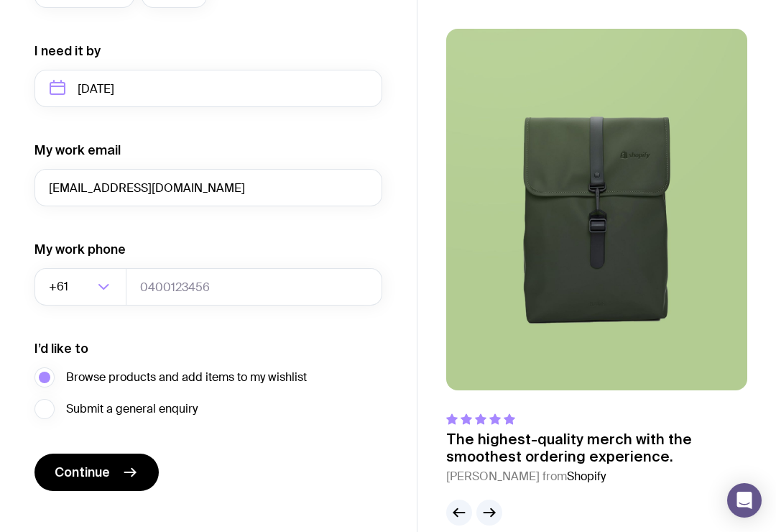 This screenshot has width=776, height=532. I want to click on label: My work email, so click(77, 151).